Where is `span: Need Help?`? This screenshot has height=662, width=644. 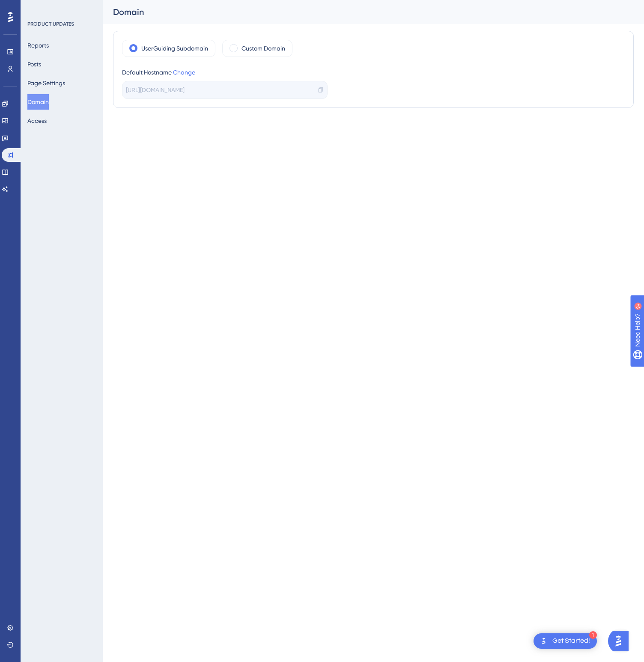 span: Need Help? is located at coordinates (37, 8).